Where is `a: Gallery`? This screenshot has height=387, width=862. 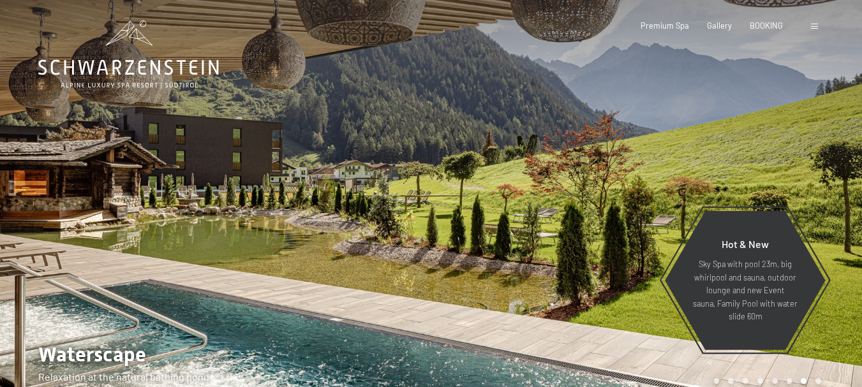
a: Gallery is located at coordinates (719, 26).